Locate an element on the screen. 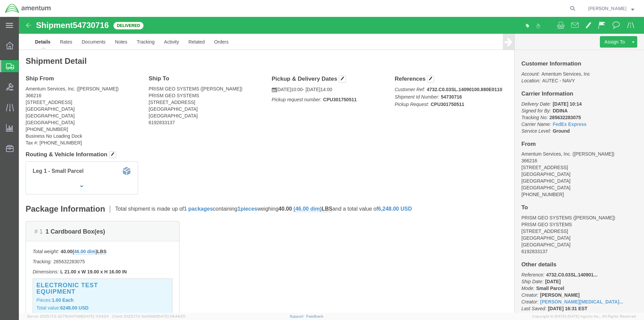  span: Client: 2025.17.0-5dd568f is located at coordinates (149, 316).